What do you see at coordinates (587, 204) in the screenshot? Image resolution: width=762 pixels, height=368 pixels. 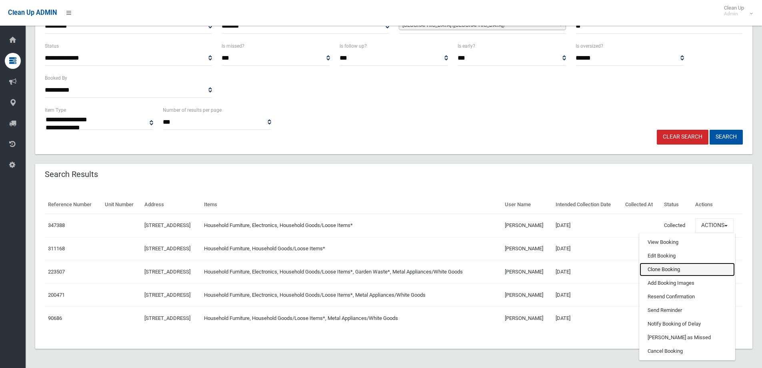 I see `th: Intended Collection Date` at bounding box center [587, 204].